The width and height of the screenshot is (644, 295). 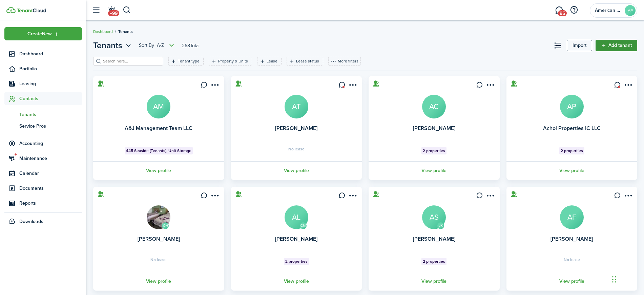 I want to click on avatar-text: OH, so click(x=165, y=226).